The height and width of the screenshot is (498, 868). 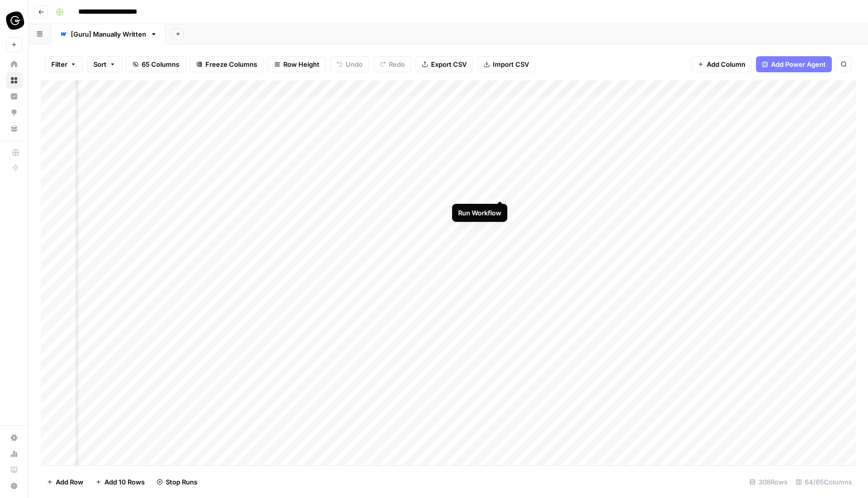 What do you see at coordinates (64, 64) in the screenshot?
I see `button: Filter` at bounding box center [64, 64].